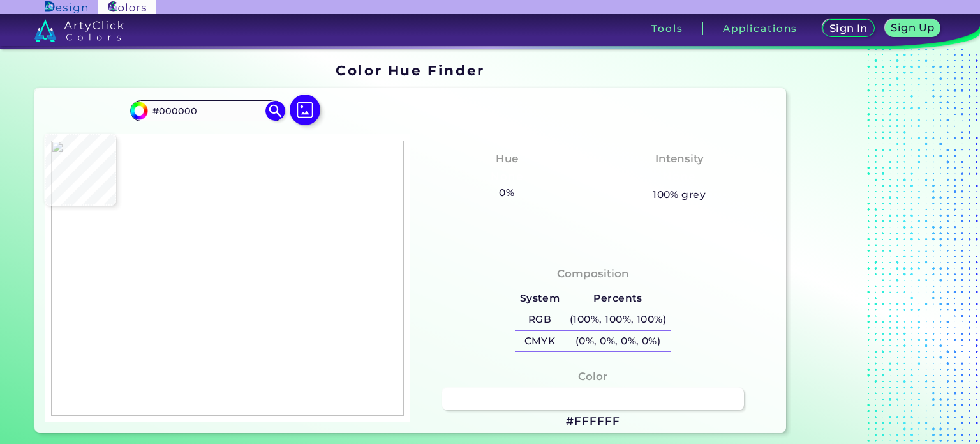 Image resolution: width=980 pixels, height=444 pixels. What do you see at coordinates (618, 298) in the screenshot?
I see `h5: Percents` at bounding box center [618, 298].